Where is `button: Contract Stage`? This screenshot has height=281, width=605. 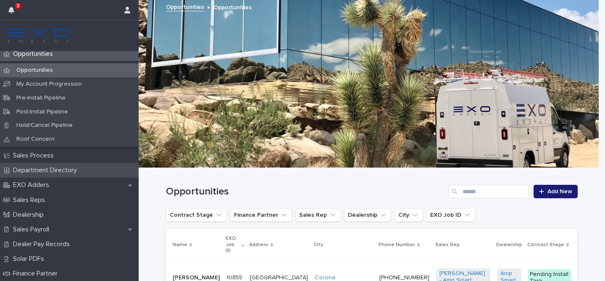
button: Contract Stage is located at coordinates (196, 215).